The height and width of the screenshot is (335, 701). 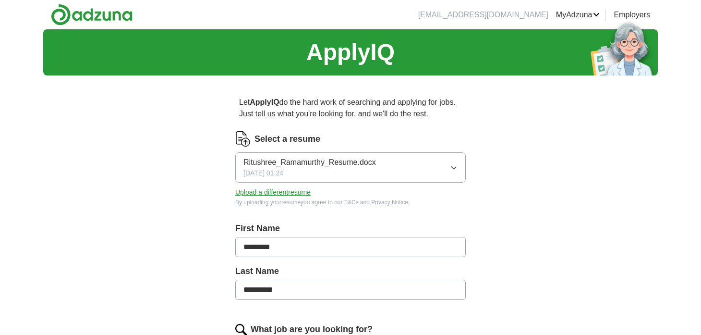 I want to click on h1: ApplyIQ, so click(x=351, y=52).